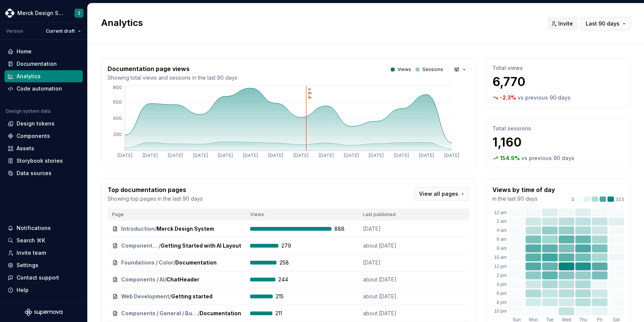 This screenshot has height=322, width=644. What do you see at coordinates (302, 215) in the screenshot?
I see `th: Views` at bounding box center [302, 215].